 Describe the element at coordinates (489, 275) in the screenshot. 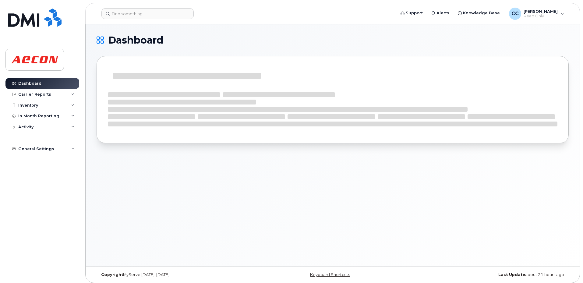

I see `div: about 21 hours ago` at that location.